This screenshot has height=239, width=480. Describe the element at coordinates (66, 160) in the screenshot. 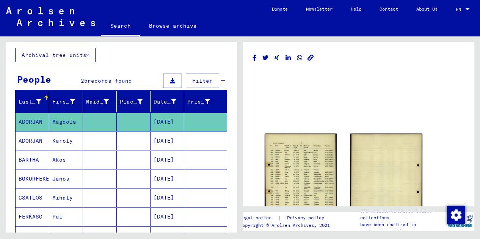

I see `mat-cell: Akos` at that location.